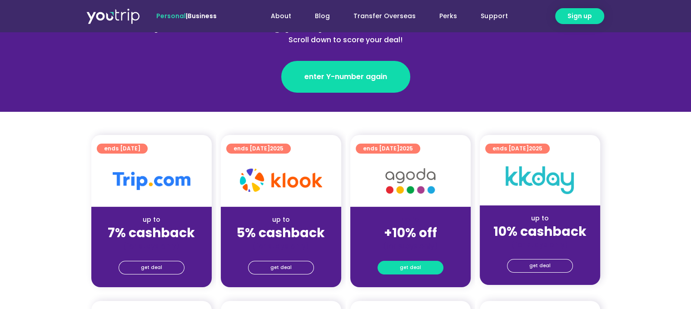 Image resolution: width=691 pixels, height=309 pixels. Describe the element at coordinates (384, 16) in the screenshot. I see `a: Transfer Overseas` at that location.